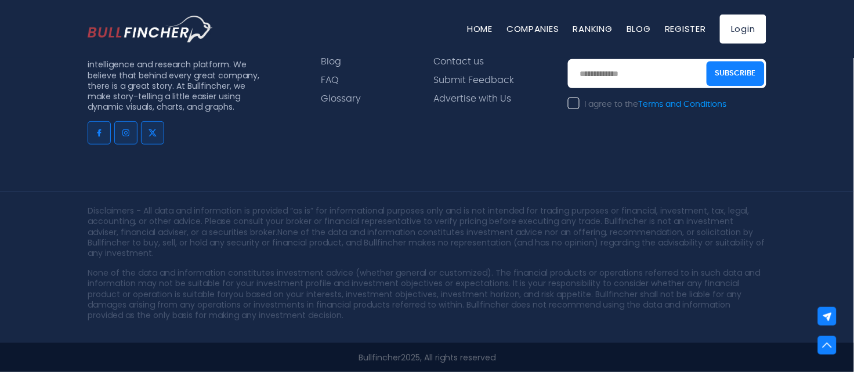 This screenshot has width=854, height=372. Describe the element at coordinates (480, 28) in the screenshot. I see `a: Home` at that location.